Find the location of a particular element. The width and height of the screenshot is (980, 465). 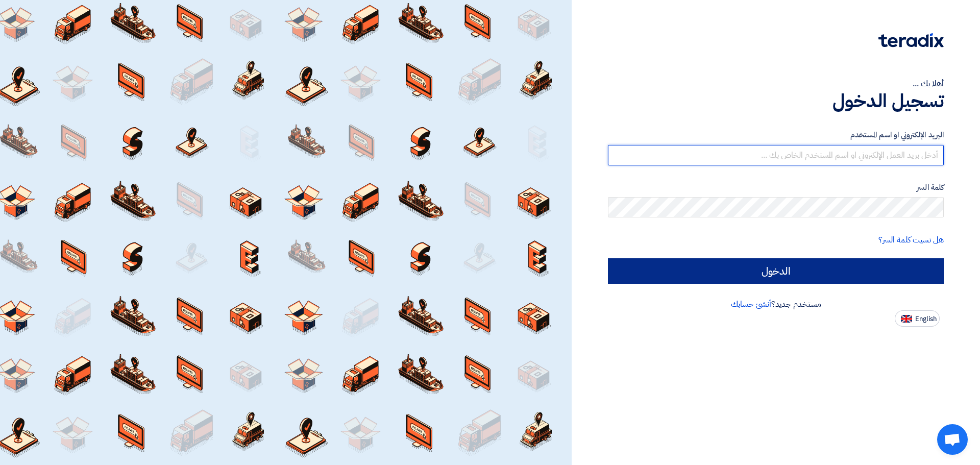

div: دردشة مفتوحة is located at coordinates (952, 439).